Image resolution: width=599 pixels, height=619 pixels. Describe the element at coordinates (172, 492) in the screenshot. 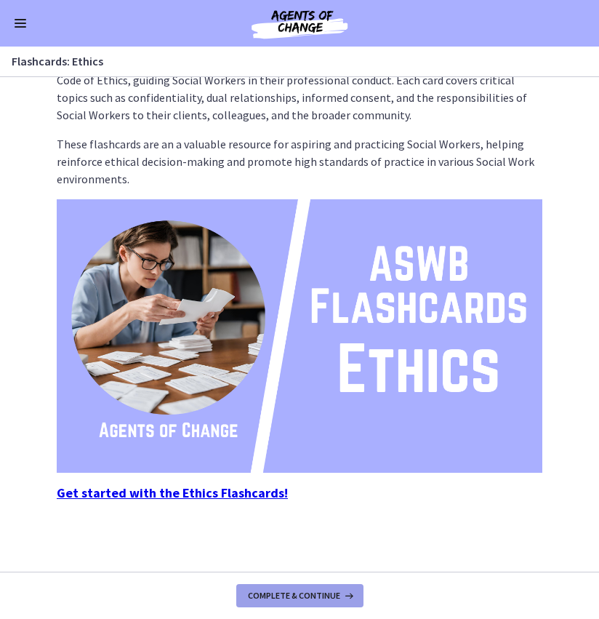

I see `strong: Get started with the Ethics Flashcards!` at that location.